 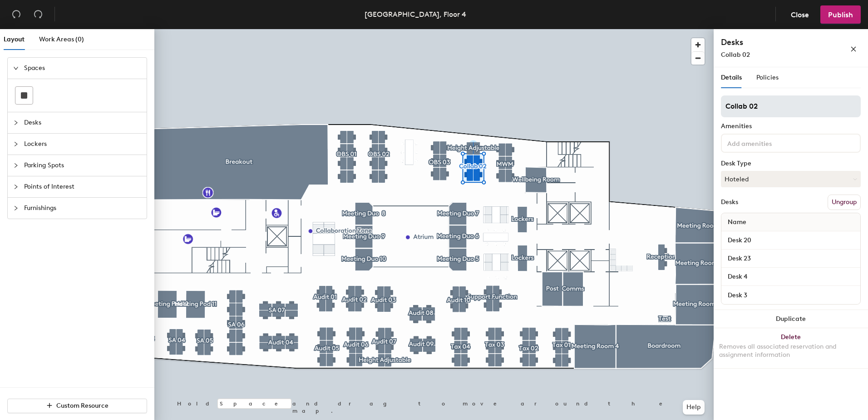 I want to click on span: Points of Interest, so click(x=83, y=186).